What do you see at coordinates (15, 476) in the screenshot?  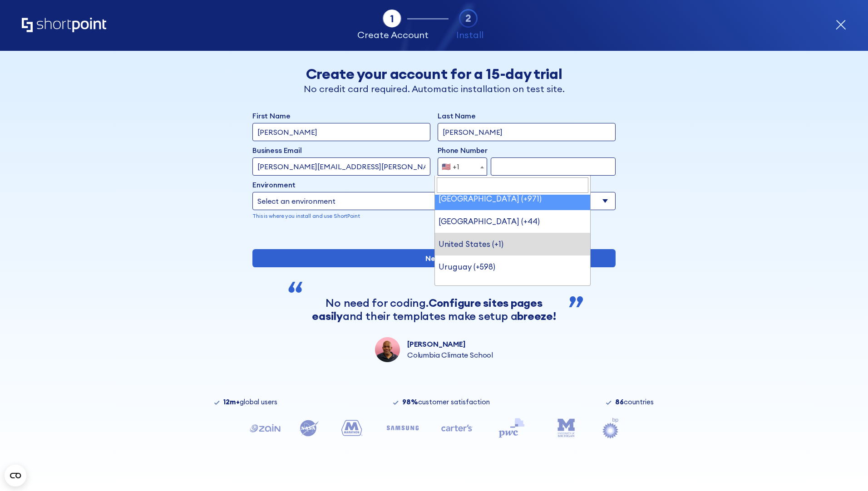 I see `button: Open CMP widget` at bounding box center [15, 476].